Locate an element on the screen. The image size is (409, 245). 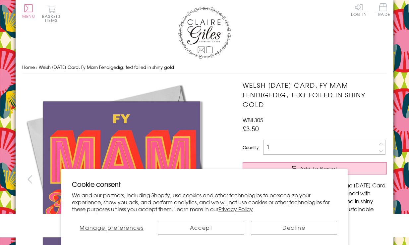
span: Add to Basket is located at coordinates (319, 169).